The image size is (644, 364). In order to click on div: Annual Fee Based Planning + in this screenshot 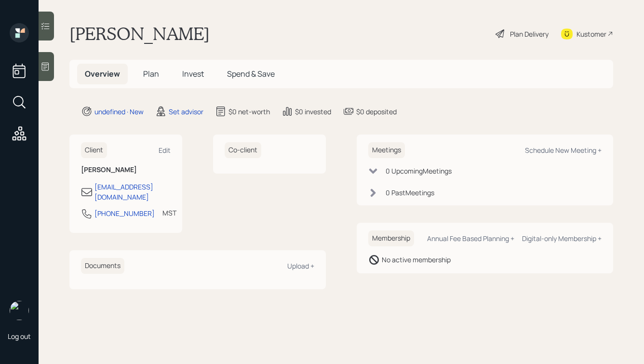, I will do `click(470, 238)`.